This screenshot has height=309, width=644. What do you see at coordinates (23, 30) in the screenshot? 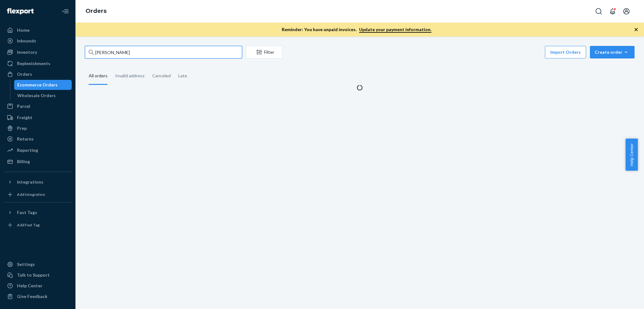
I see `div: Home` at bounding box center [23, 30].